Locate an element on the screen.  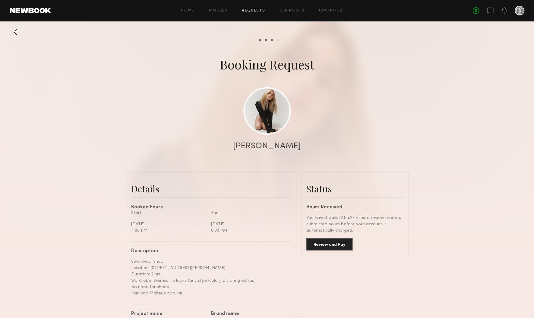
div: End: is located at coordinates (249, 213).